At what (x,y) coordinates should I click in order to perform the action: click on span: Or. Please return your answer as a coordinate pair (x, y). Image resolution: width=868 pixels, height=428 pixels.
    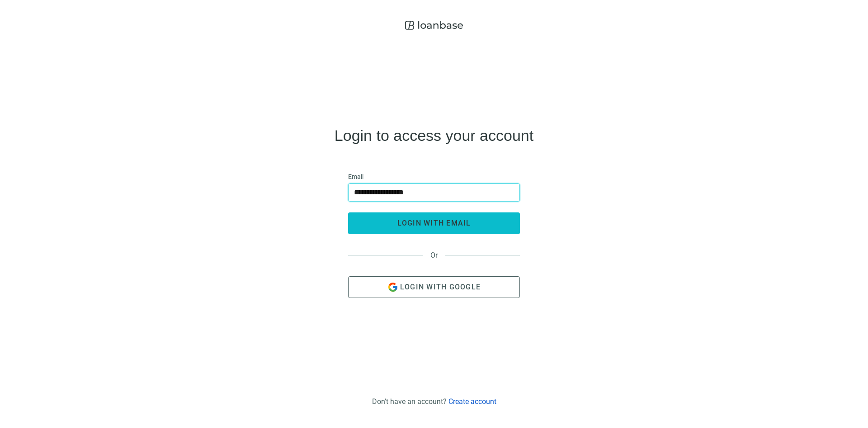
    Looking at the image, I should click on (434, 255).